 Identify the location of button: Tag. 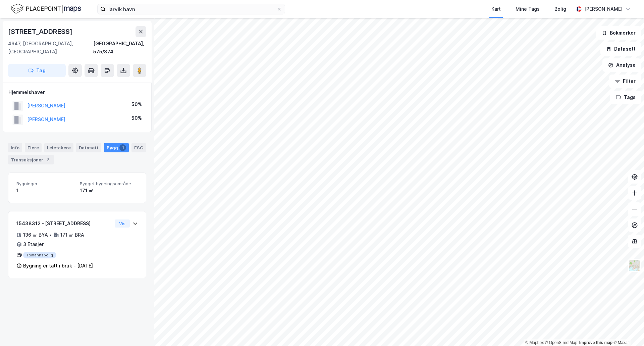
(37, 70).